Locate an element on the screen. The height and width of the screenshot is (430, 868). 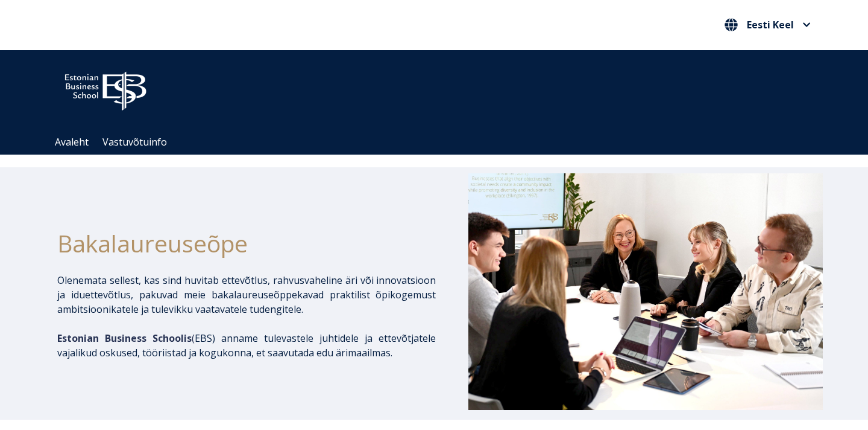
p: Olenemata sellest, kas sind huvitab ettevõtlus, rahvusvaheline äri või innovatsioon ja iduettevõt... is located at coordinates (247, 294).